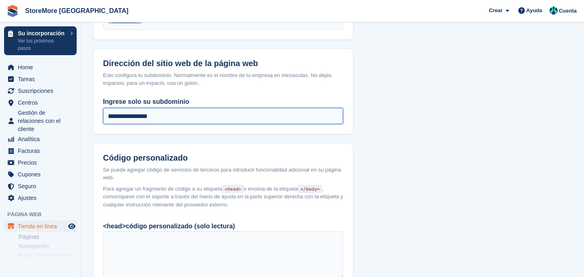 The height and width of the screenshot is (277, 584). What do you see at coordinates (72, 226) in the screenshot?
I see `a: Vista previa de la tienda` at bounding box center [72, 226].